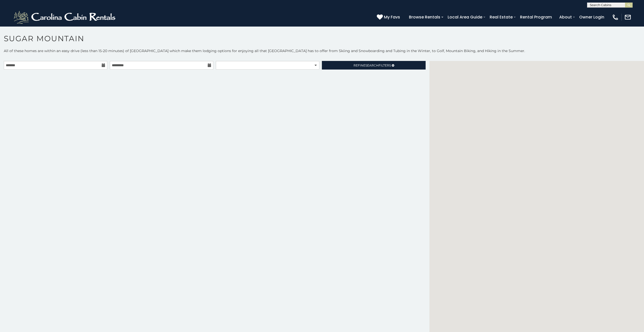  Describe the element at coordinates (536, 17) in the screenshot. I see `a: Rental Program` at that location.